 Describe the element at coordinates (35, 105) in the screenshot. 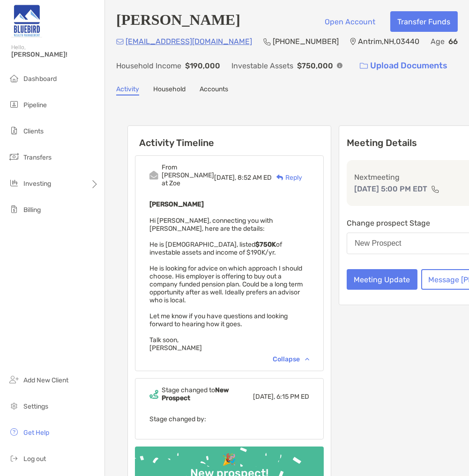

I see `span: Pipeline` at that location.